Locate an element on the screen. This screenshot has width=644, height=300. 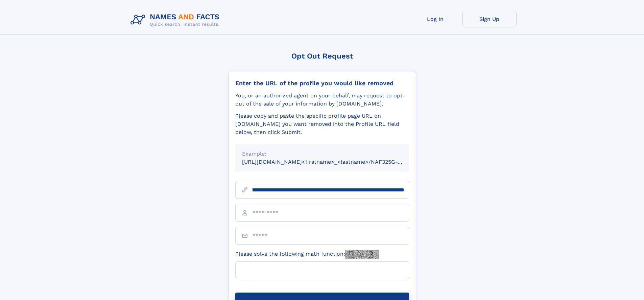
div: Example: is located at coordinates (322, 154).